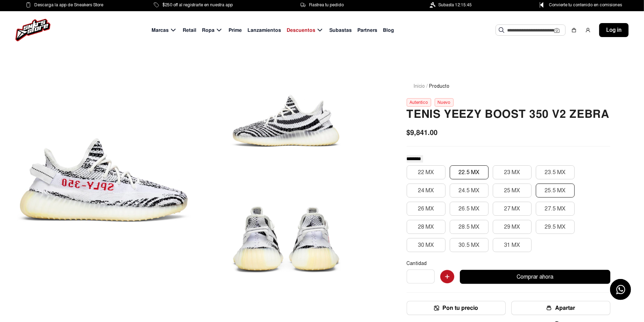 The height and width of the screenshot is (322, 644). I want to click on span: Descuentos, so click(301, 30).